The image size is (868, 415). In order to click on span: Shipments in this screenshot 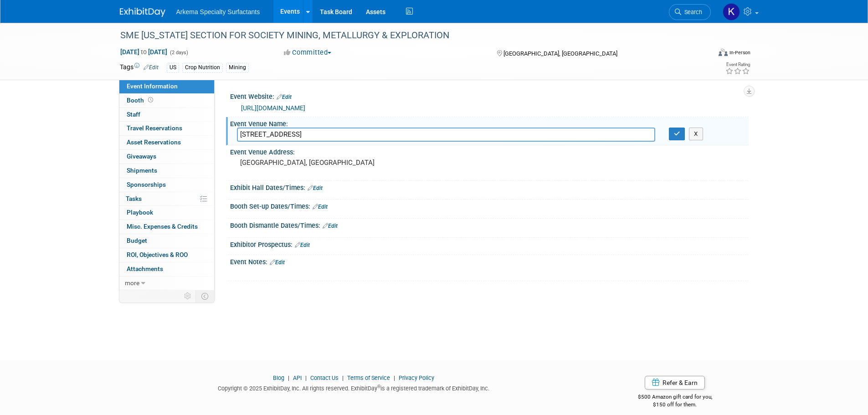, I will do `click(142, 170)`.